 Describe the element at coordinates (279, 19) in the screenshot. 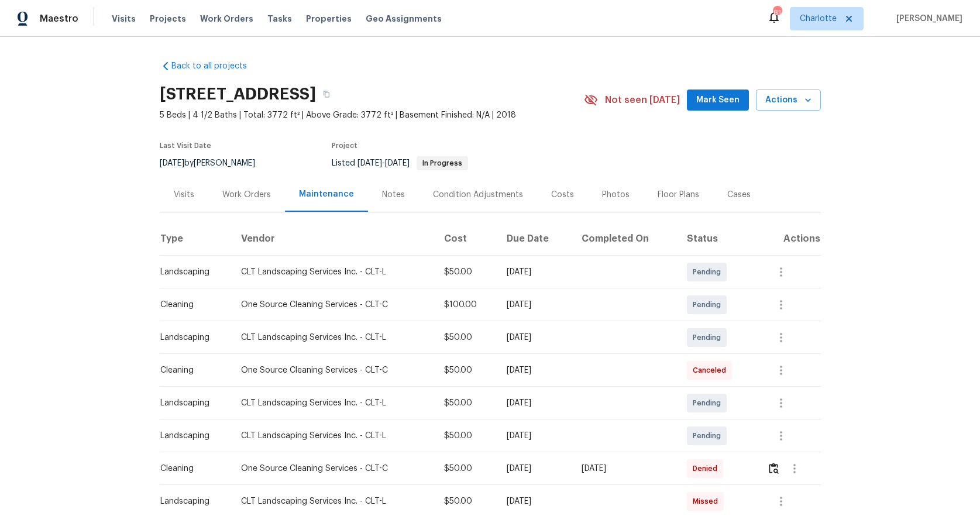

I see `span: Tasks` at that location.